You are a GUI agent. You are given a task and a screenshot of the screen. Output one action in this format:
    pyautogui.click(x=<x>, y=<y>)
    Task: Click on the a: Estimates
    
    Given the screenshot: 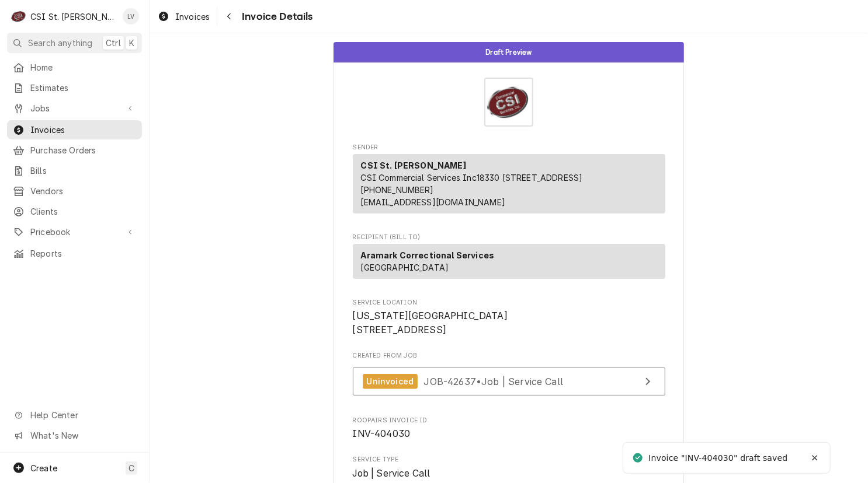 What is the action you would take?
    pyautogui.click(x=74, y=87)
    